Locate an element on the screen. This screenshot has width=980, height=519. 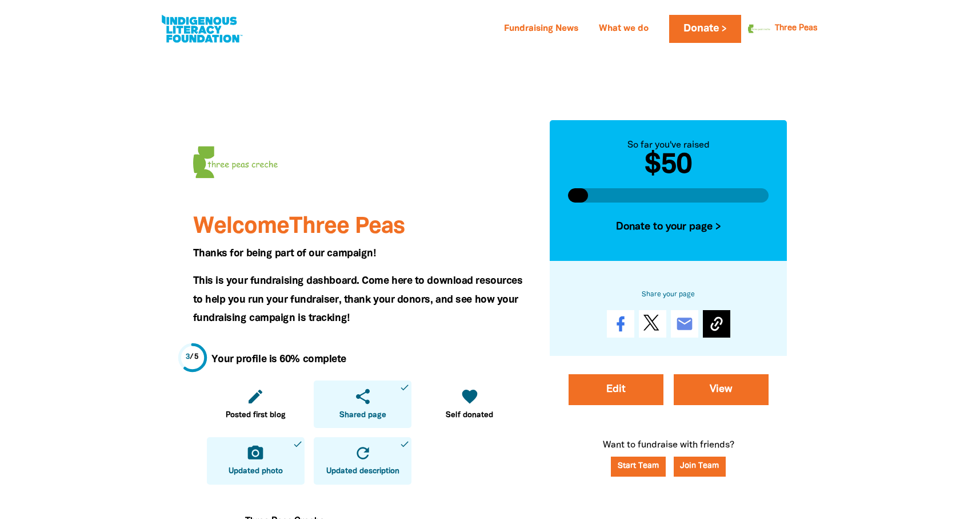
h2: $50 is located at coordinates (669, 165).